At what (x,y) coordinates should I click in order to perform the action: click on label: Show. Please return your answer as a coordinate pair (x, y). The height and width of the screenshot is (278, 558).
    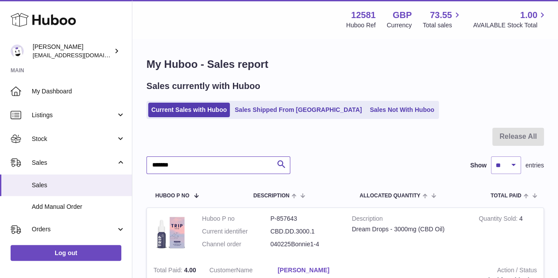
    Looking at the image, I should click on (478, 165).